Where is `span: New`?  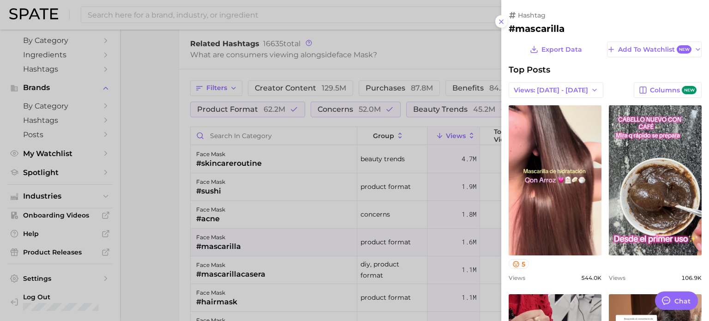
span: New is located at coordinates (685, 49).